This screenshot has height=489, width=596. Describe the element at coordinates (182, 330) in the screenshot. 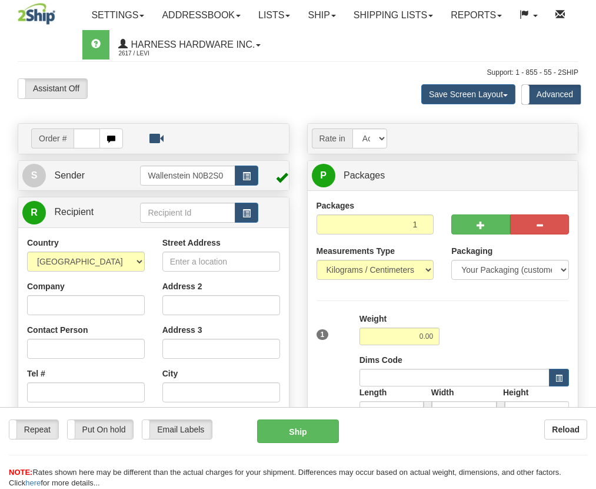

I see `label: Address 3` at that location.